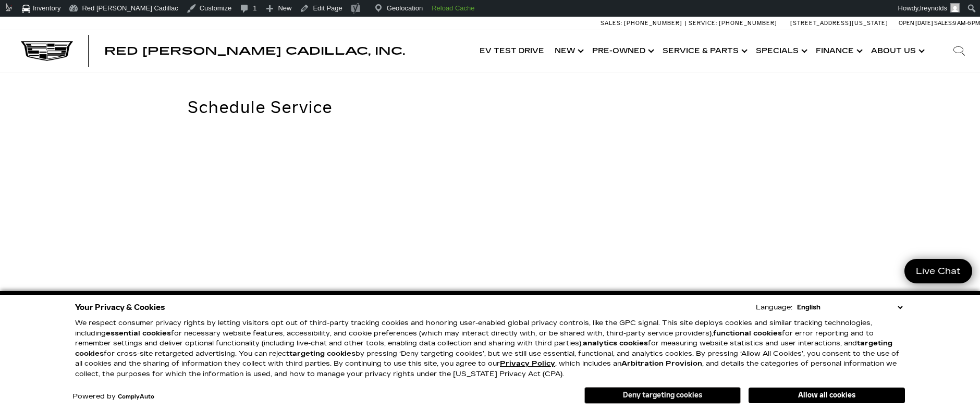  What do you see at coordinates (615, 344) in the screenshot?
I see `strong: analytics cookies` at bounding box center [615, 344].